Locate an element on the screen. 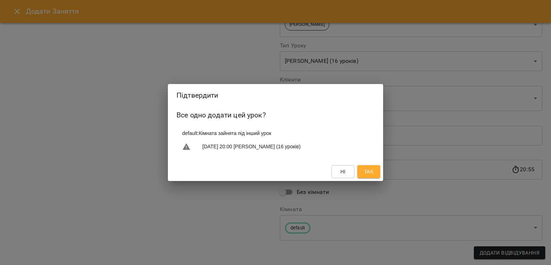 The width and height of the screenshot is (551, 265). button: Так is located at coordinates (369, 172).